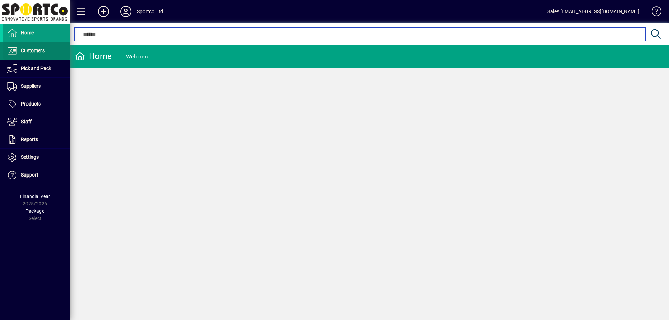  I want to click on a: Settings, so click(37, 157).